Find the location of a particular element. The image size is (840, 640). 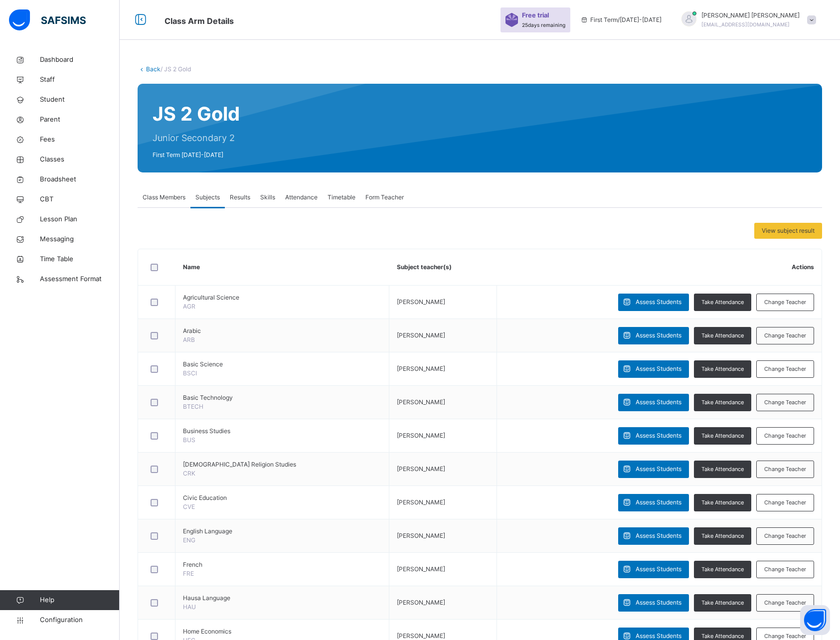

span: Staff is located at coordinates (79, 79).